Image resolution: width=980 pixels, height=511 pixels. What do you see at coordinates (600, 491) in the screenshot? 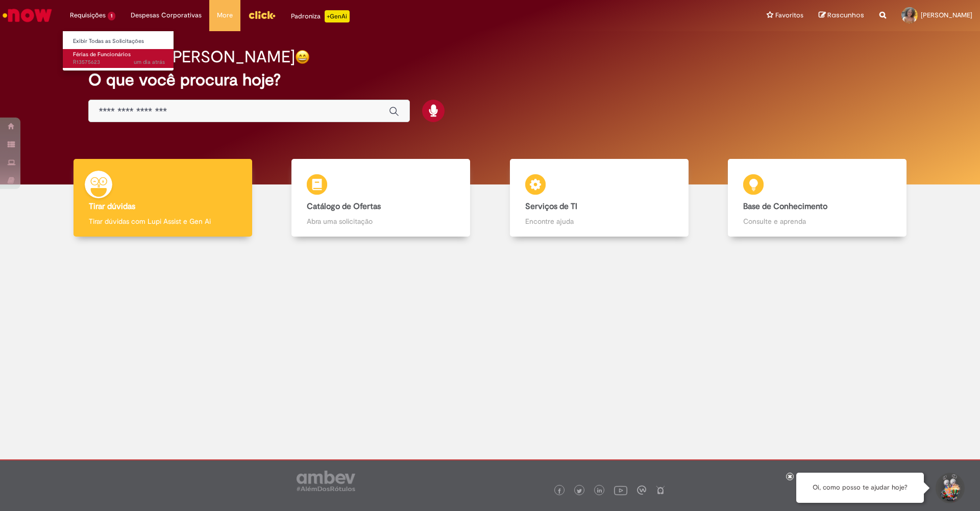
I see `img: logo_footer_linkedin.png` at bounding box center [600, 491].